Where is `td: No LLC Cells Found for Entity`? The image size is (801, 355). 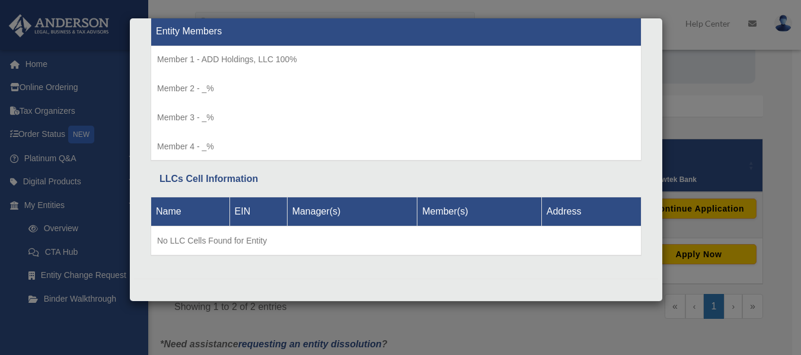
td: No LLC Cells Found for Entity is located at coordinates (396, 241).